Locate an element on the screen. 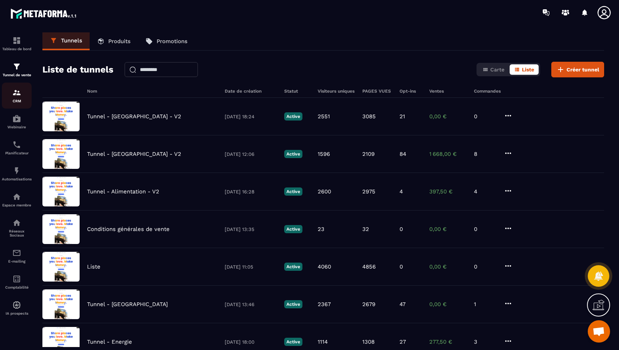 The width and height of the screenshot is (619, 350). p: 1308 is located at coordinates (368, 342).